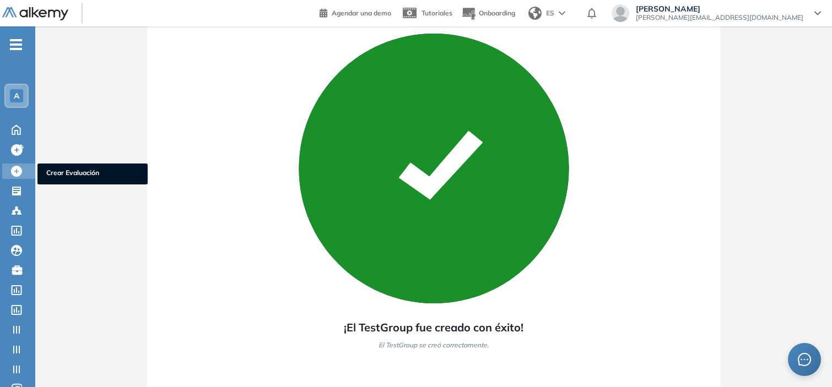  Describe the element at coordinates (434, 346) in the screenshot. I see `span: El TestGroup se creó correctamente.` at that location.